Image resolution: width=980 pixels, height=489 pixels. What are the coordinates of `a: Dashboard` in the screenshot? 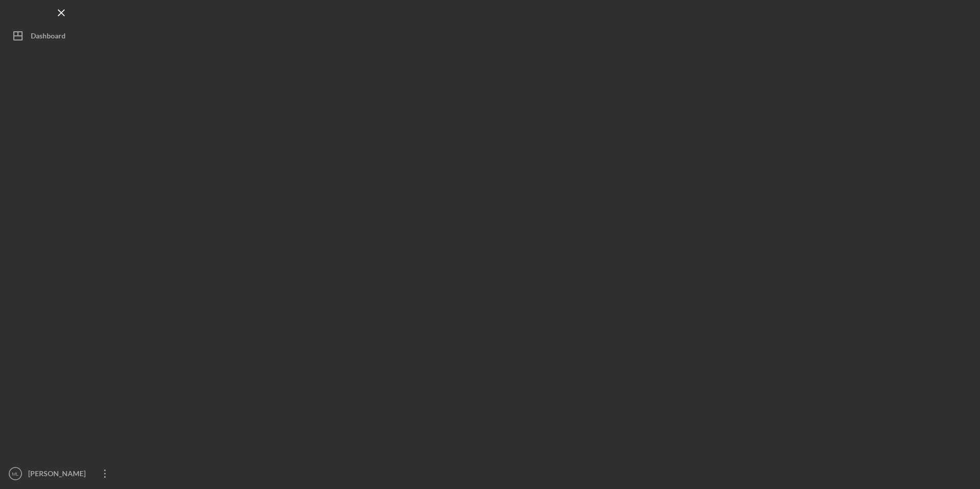 It's located at (61, 36).